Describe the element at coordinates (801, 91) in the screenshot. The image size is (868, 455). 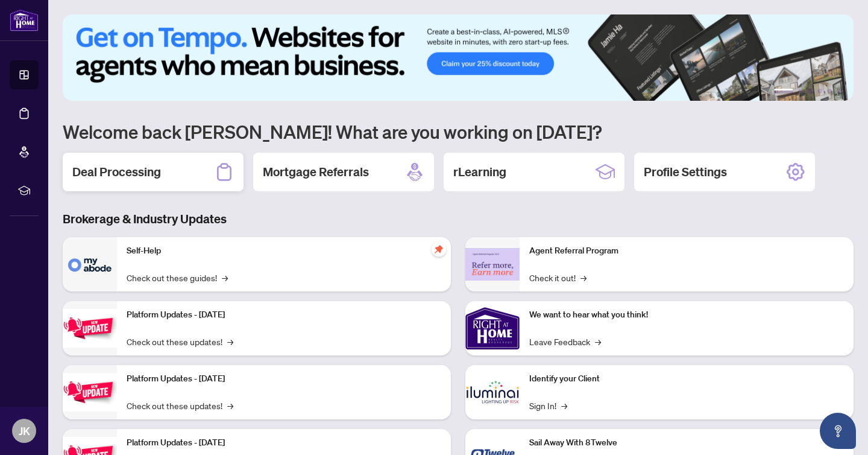
I see `button: 2` at that location.